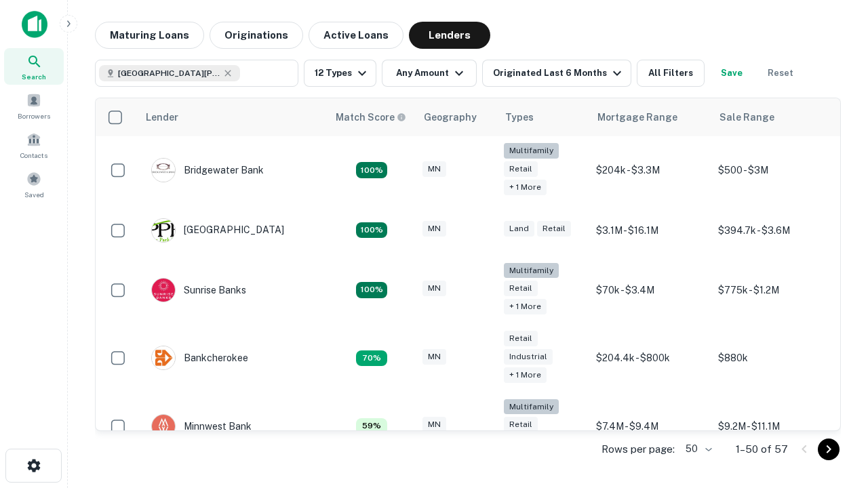 The image size is (868, 488). What do you see at coordinates (34, 66) in the screenshot?
I see `a: Search` at bounding box center [34, 66].